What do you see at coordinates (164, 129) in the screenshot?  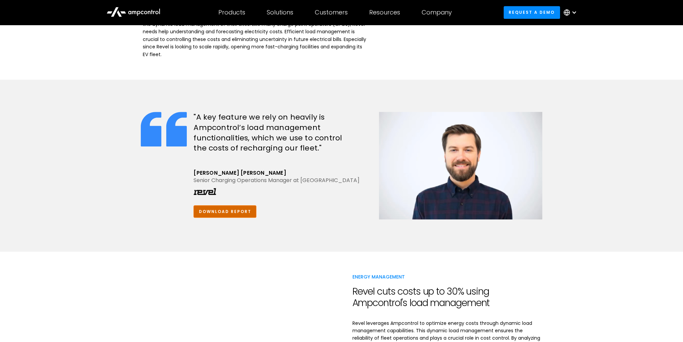 I see `img: quote icon` at bounding box center [164, 129].